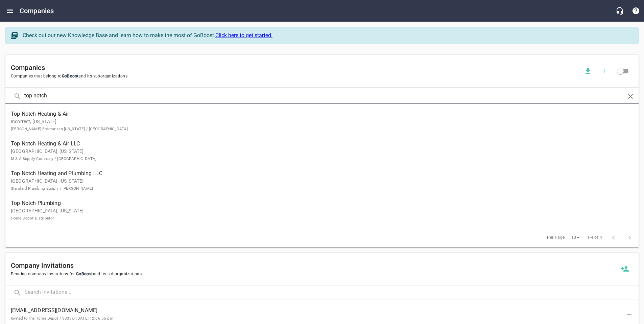 Image resolution: width=644 pixels, height=324 pixels. I want to click on input: Search Invitations..., so click(332, 293).